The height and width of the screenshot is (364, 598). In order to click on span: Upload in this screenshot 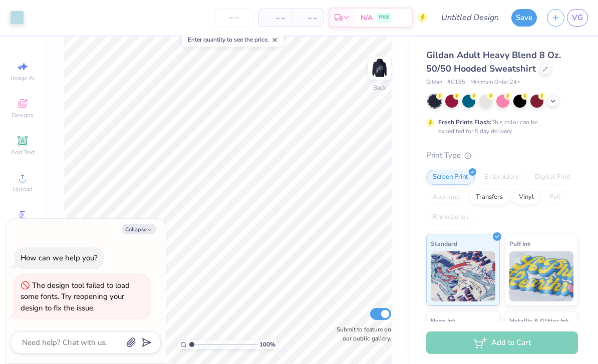, I will do `click(22, 189)`.